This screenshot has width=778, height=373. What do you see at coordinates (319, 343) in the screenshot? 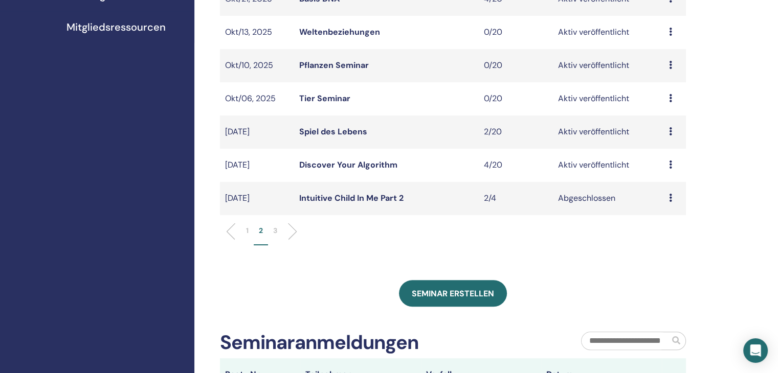
I see `h2: Seminaranmeldungen` at bounding box center [319, 343].